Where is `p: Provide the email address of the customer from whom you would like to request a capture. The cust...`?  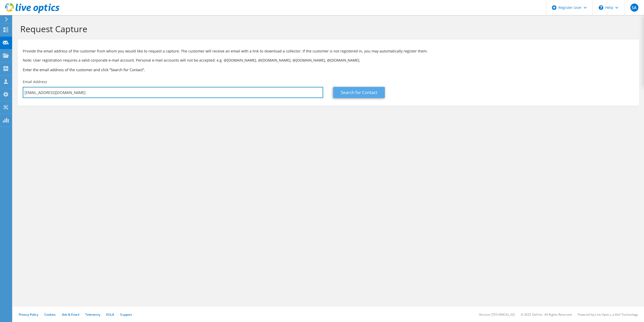
p: Provide the email address of the customer from whom you would like to request a capture. The cust... is located at coordinates (328, 51).